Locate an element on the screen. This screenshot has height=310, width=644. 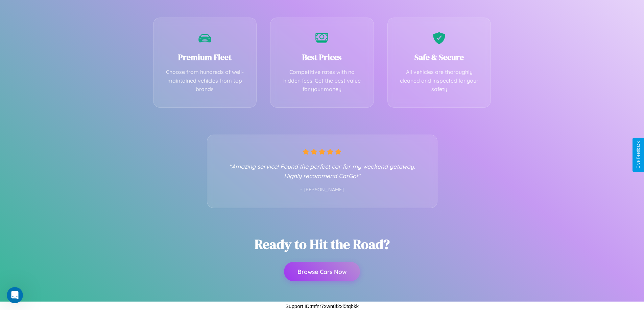
h3: Best Prices is located at coordinates (322, 57).